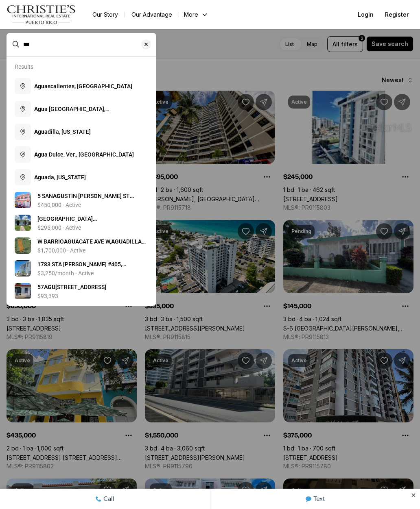 This screenshot has height=509, width=420. What do you see at coordinates (396, 15) in the screenshot?
I see `span: Register` at bounding box center [396, 15].